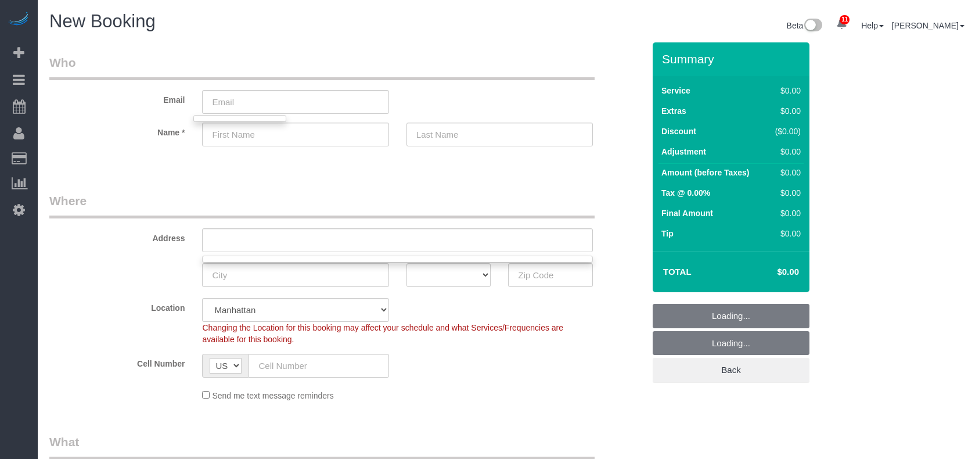 The width and height of the screenshot is (979, 459). Describe the element at coordinates (676, 91) in the screenshot. I see `label: Service` at that location.